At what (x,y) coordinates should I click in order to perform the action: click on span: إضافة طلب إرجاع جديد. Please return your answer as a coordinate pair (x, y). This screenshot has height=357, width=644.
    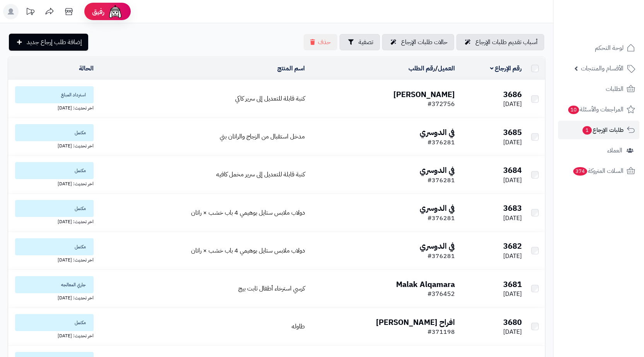
    Looking at the image, I should click on (54, 42).